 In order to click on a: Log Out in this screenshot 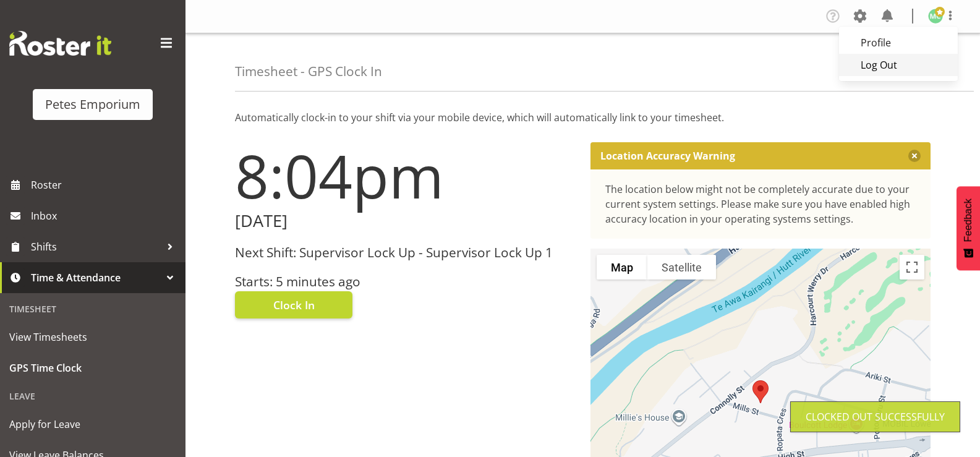, I will do `click(898, 65)`.